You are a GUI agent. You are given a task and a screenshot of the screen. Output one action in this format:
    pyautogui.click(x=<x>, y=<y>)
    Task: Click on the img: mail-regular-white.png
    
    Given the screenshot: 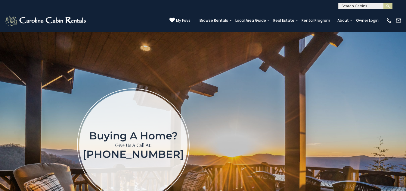 What is the action you would take?
    pyautogui.click(x=399, y=20)
    